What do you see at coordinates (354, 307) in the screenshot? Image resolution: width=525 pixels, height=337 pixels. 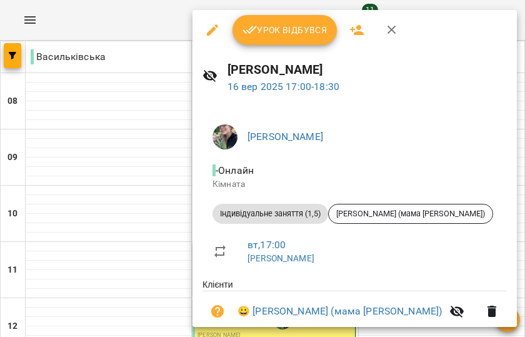 I see `ul: Клієнти` at bounding box center [354, 307].